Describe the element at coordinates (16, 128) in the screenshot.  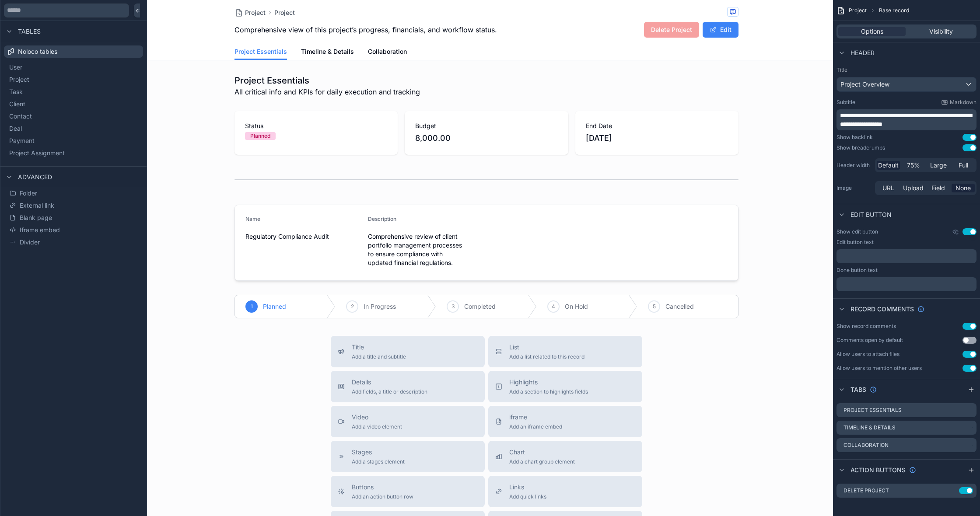
I see `span: Deal` at that location.